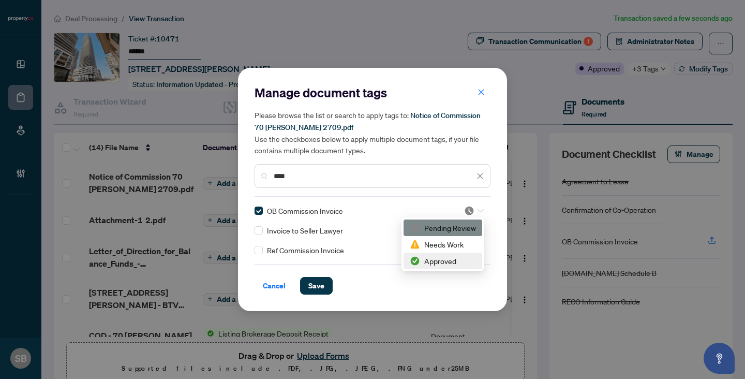 This screenshot has width=745, height=379. Describe the element at coordinates (372, 93) in the screenshot. I see `h2: Manage document tags` at that location.